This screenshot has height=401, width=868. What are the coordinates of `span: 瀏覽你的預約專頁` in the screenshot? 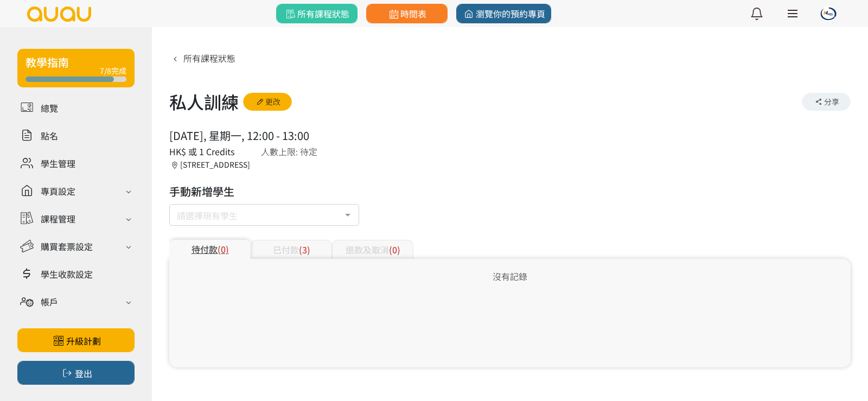 It's located at (503, 14).